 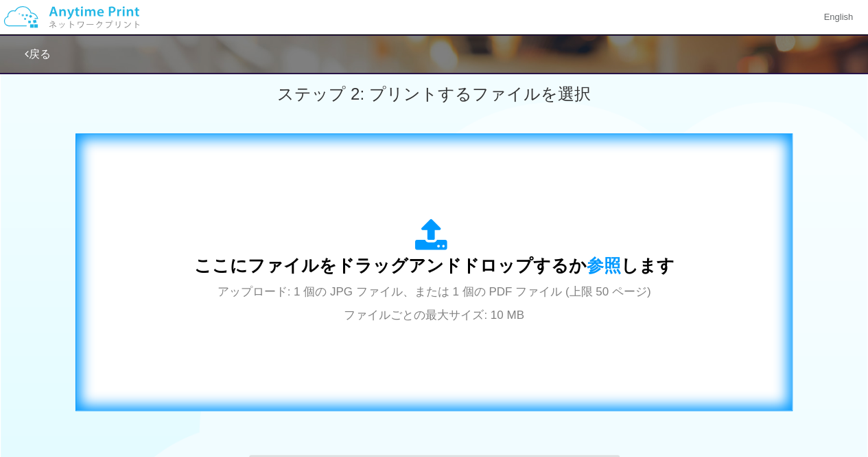 I want to click on a: 戻る, so click(x=38, y=53).